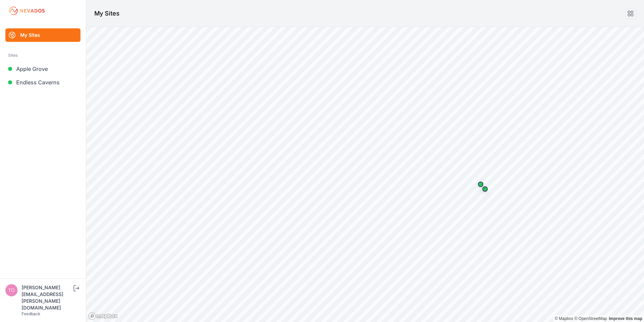  I want to click on a: Mapbox logo, so click(103, 316).